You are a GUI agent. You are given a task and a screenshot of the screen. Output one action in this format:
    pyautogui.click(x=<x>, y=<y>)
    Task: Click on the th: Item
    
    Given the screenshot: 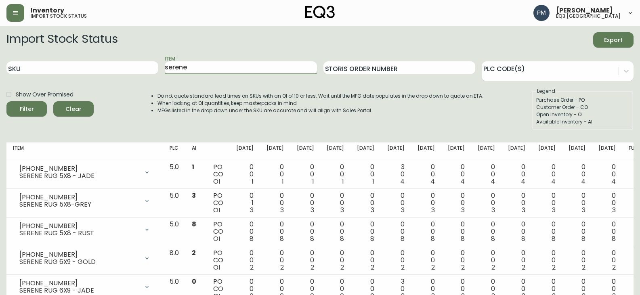 What is the action you would take?
    pyautogui.click(x=85, y=151)
    